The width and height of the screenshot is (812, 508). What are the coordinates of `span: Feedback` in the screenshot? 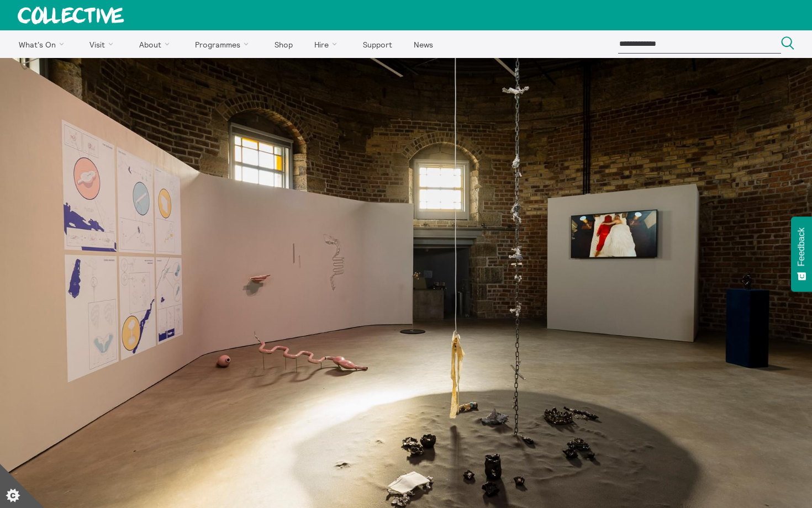 It's located at (801, 247).